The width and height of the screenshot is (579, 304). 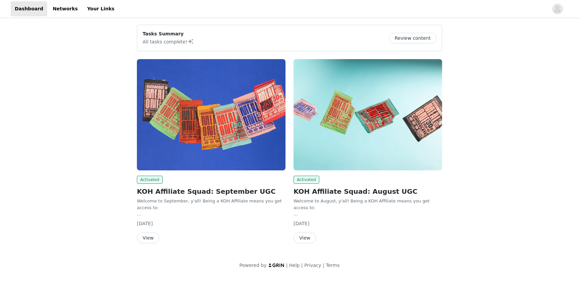 What do you see at coordinates (557, 9) in the screenshot?
I see `div: avatar` at bounding box center [557, 9].